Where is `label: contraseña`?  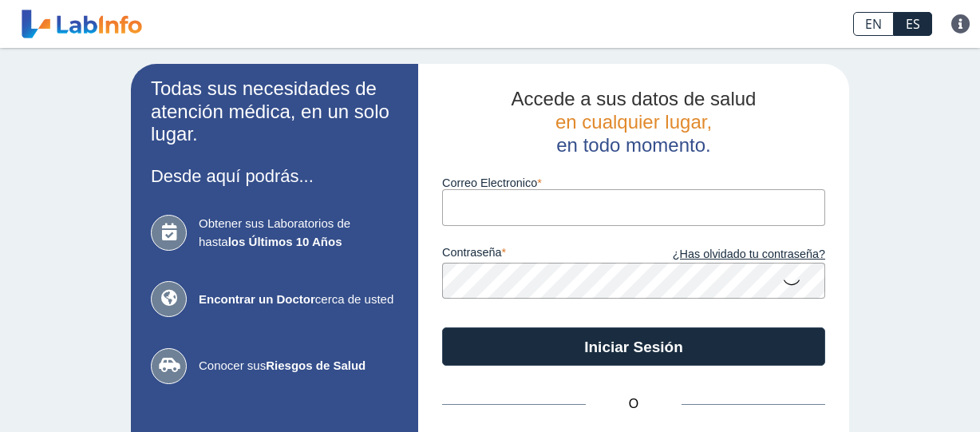 label: contraseña is located at coordinates (538, 255).